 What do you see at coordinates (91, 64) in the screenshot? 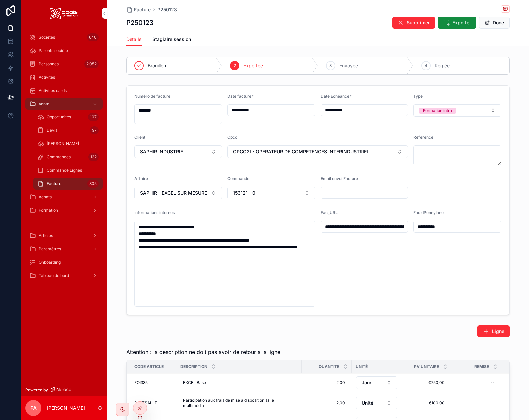
I see `div: 2 052` at bounding box center [91, 64].